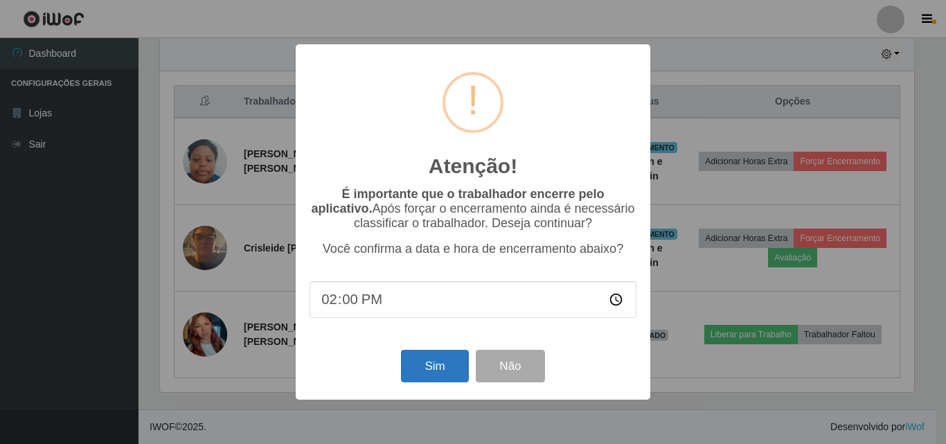 The width and height of the screenshot is (946, 444). What do you see at coordinates (473, 208) in the screenshot?
I see `p: Após forçar o encerramento ainda é necessário classificar o trabalhador. Deseja continuar?` at bounding box center [473, 208].